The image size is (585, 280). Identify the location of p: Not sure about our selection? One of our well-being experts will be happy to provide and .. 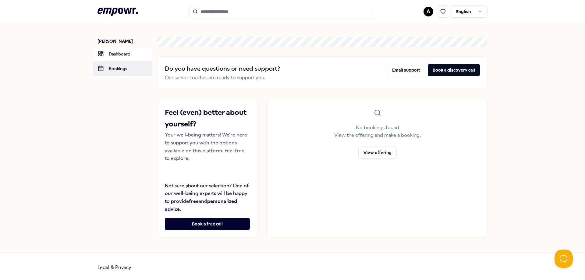
(207, 197).